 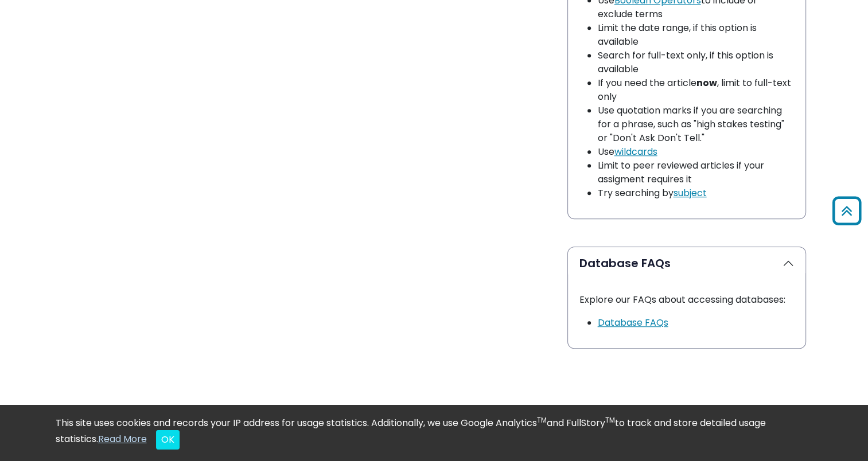 What do you see at coordinates (636, 152) in the screenshot?
I see `a: wildcards` at bounding box center [636, 152].